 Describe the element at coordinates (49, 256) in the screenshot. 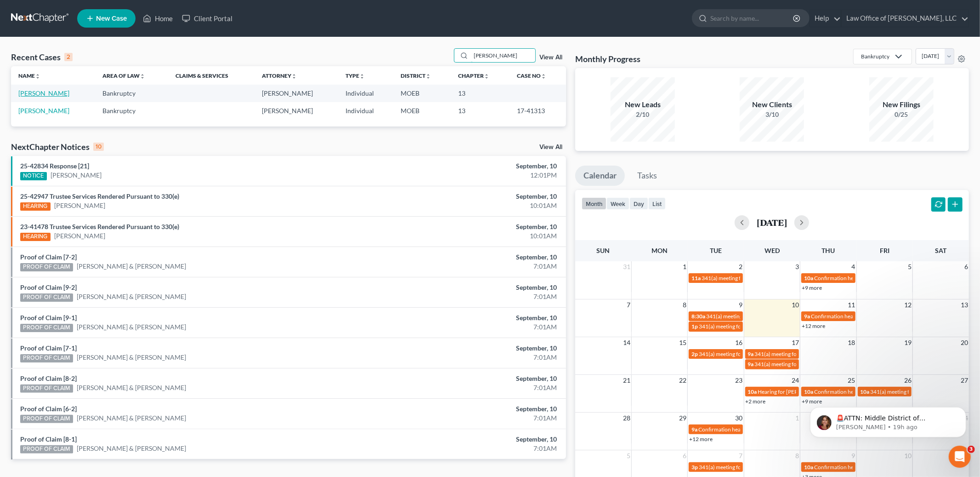

I see `a: Proof of Claim [7-2]` at that location.